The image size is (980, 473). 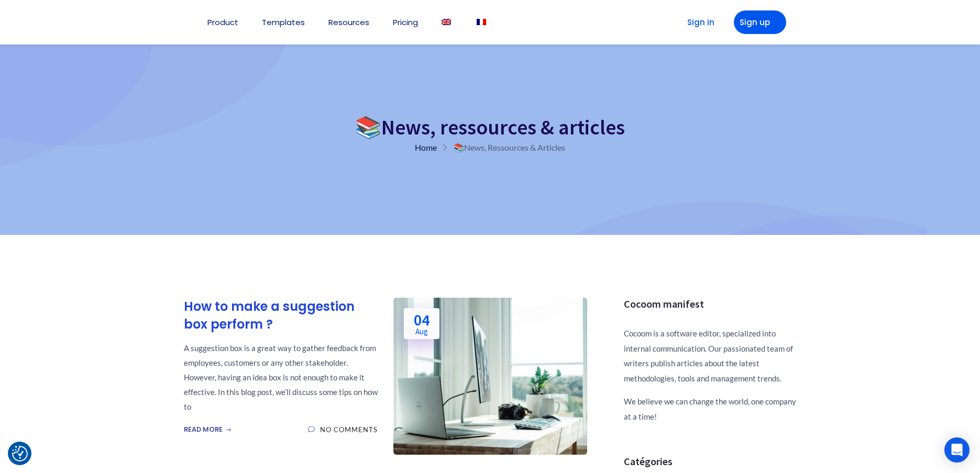 I want to click on p: A suggestion box is a great way to gather feedback from employees, customers or any other stakeho..., so click(x=281, y=377).